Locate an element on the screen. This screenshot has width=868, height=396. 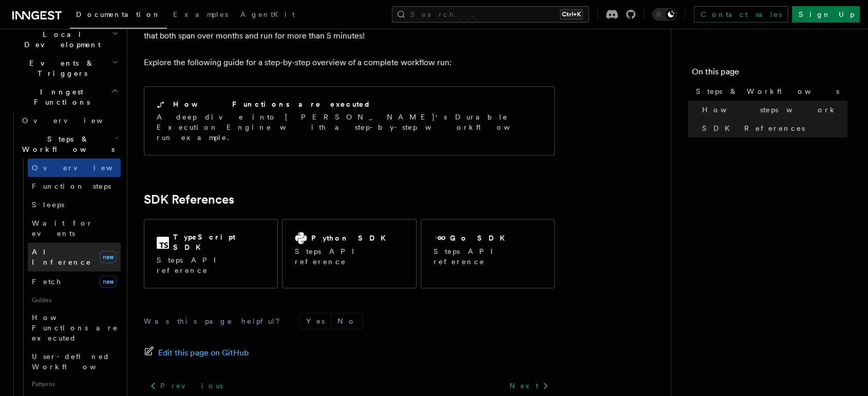
a: Go SDKSteps API reference is located at coordinates (488, 253).